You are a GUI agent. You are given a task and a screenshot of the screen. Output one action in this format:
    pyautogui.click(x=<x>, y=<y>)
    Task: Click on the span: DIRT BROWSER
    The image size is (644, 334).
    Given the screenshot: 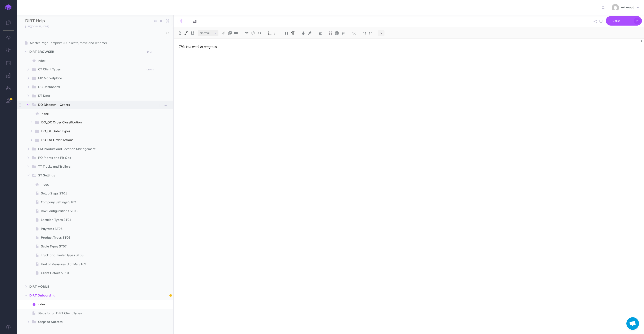 What is the action you would take?
    pyautogui.click(x=86, y=52)
    